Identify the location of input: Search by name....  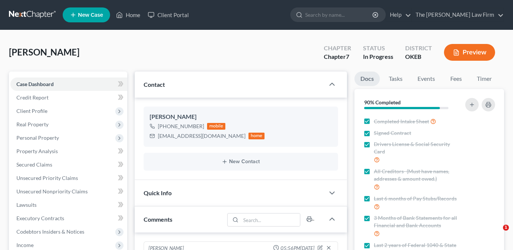
(339, 15).